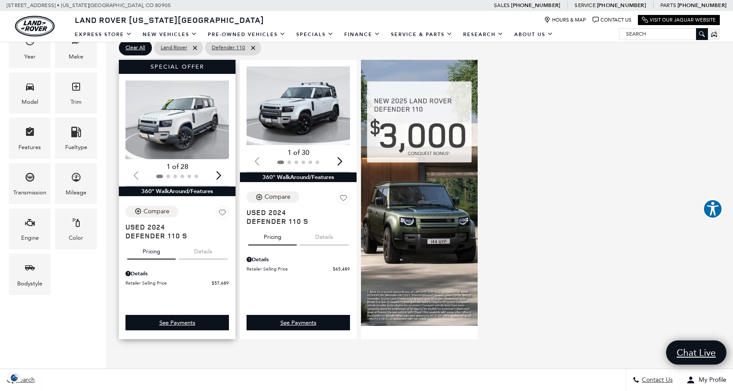 The width and height of the screenshot is (733, 391). Describe the element at coordinates (103, 34) in the screenshot. I see `a: EXPRESS STORE` at that location.